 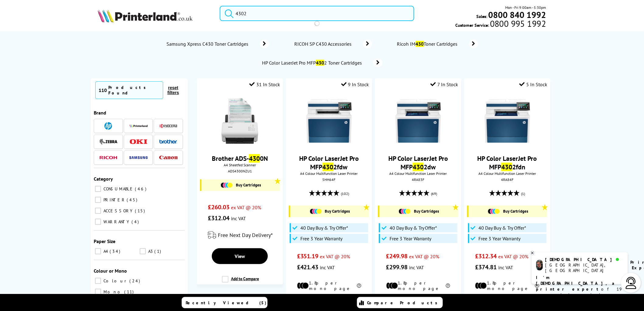 I want to click on p: of 19 years! I can help you choose the right product, so click(x=580, y=292).